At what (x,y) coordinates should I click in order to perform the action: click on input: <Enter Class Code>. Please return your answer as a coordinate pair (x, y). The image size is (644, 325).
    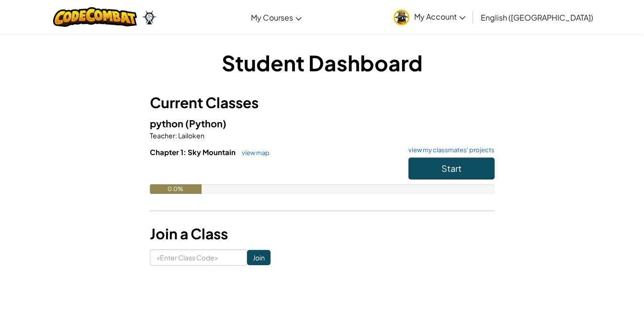
    Looking at the image, I should click on (198, 258).